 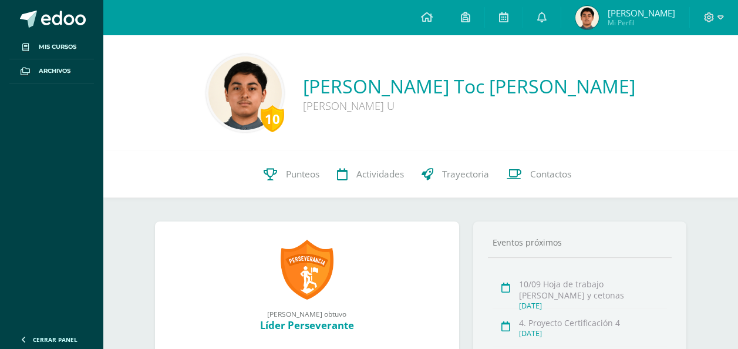 I want to click on span: Cerrar panel, so click(x=55, y=339).